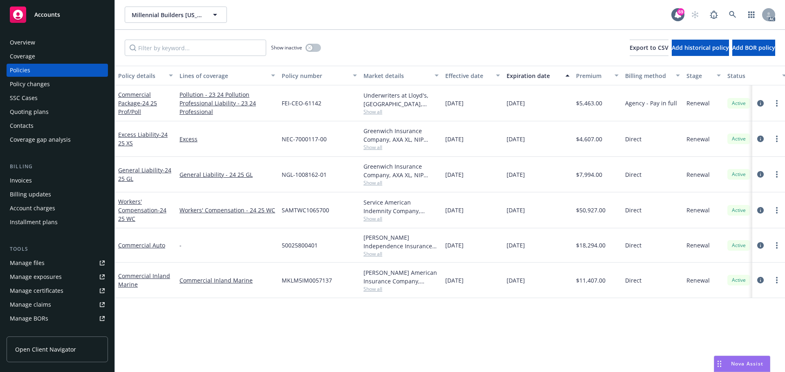 Image resolution: width=785 pixels, height=372 pixels. I want to click on div: Policy number, so click(315, 76).